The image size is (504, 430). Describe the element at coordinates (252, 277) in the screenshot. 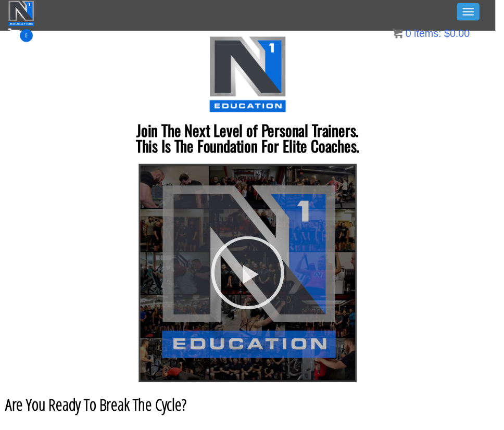

I see `div: Play Video` at that location.